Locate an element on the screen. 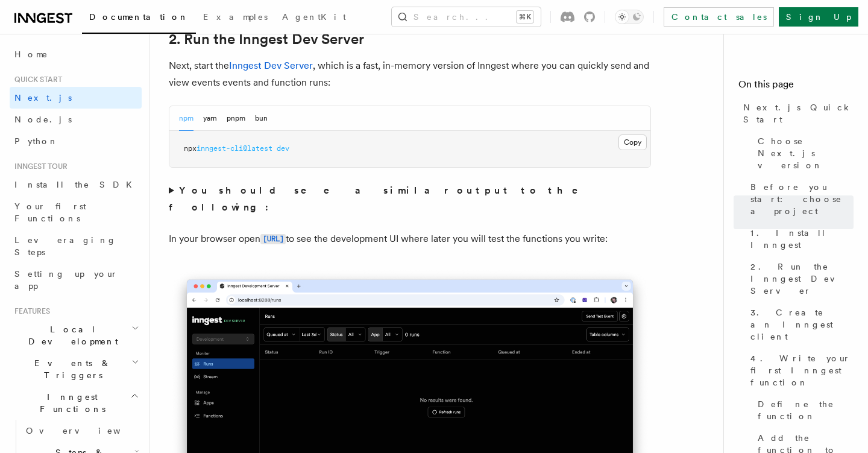  a: Examples is located at coordinates (235, 18).